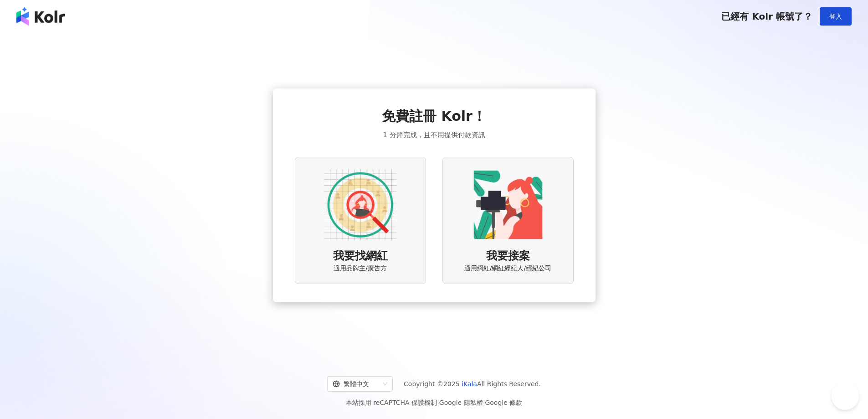 The image size is (868, 419). What do you see at coordinates (434, 135) in the screenshot?
I see `span: 1 分鐘完成，且不用提供付款資訊` at bounding box center [434, 135].